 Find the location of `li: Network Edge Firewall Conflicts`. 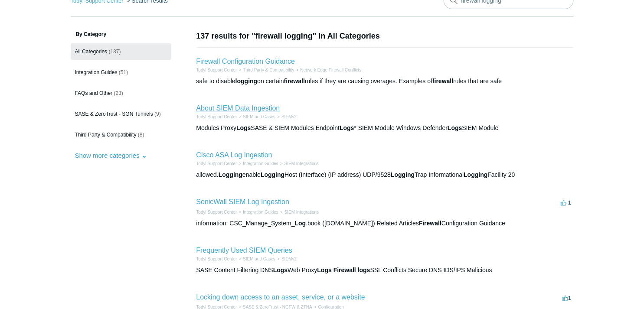

li: Network Edge Firewall Conflicts is located at coordinates (328, 70).